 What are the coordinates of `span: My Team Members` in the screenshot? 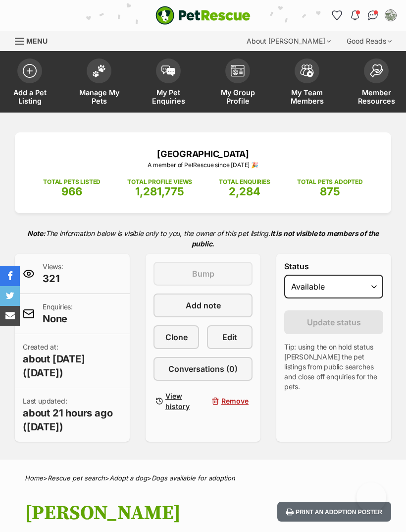 It's located at (307, 97).